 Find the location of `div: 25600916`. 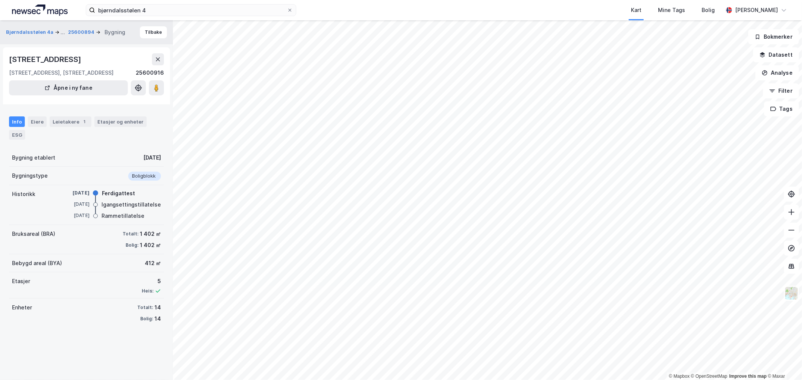

div: 25600916 is located at coordinates (150, 73).